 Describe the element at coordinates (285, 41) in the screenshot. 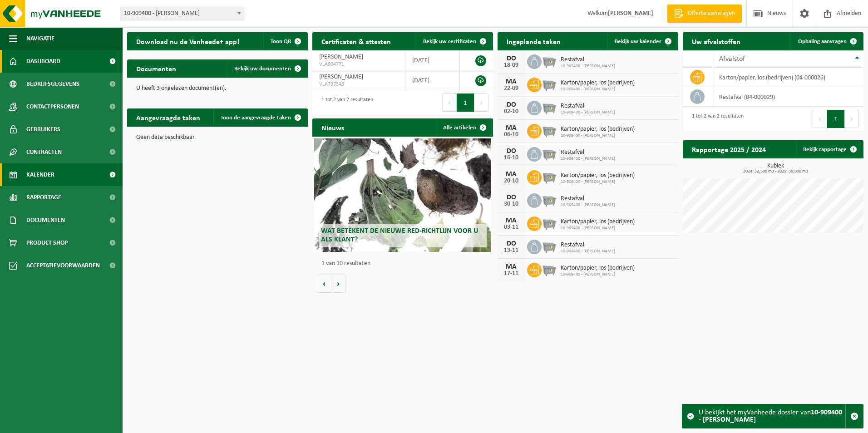

I see `button: Toon QR` at that location.